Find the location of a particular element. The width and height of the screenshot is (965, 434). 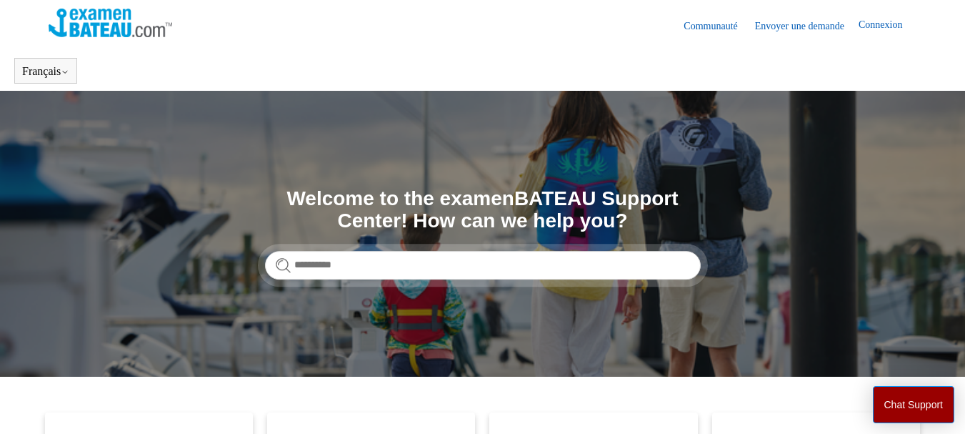

h1: Welcome to the examenBATEAU Support Center! How can we help you? is located at coordinates (483, 210).